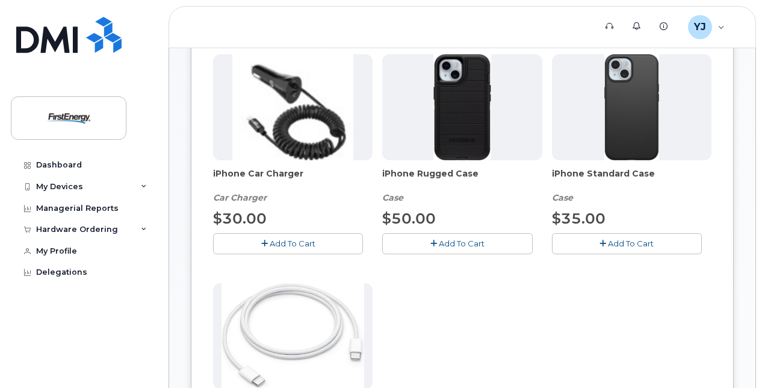 Image resolution: width=762 pixels, height=388 pixels. What do you see at coordinates (700, 27) in the screenshot?
I see `span: YJ` at bounding box center [700, 27].